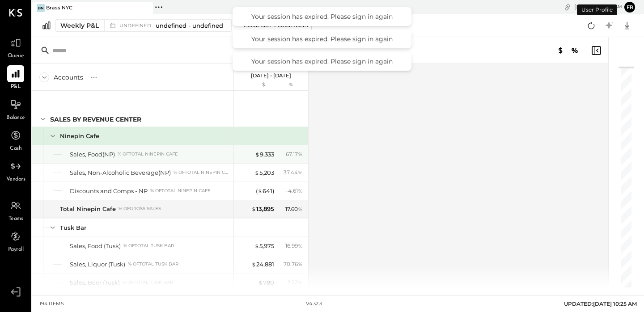 The width and height of the screenshot is (644, 312). What do you see at coordinates (73, 228) in the screenshot?
I see `div: Tusk Bar` at bounding box center [73, 228].